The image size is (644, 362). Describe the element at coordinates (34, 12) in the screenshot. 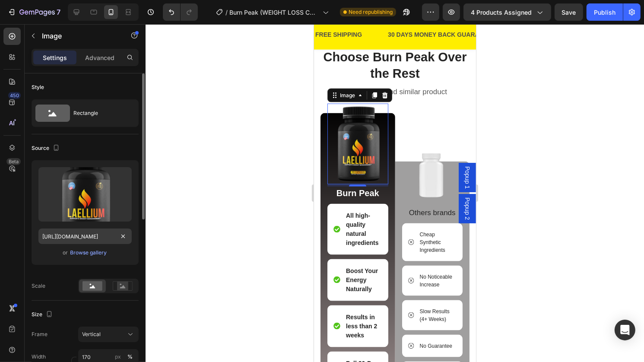

I see `button: 7` at that location.